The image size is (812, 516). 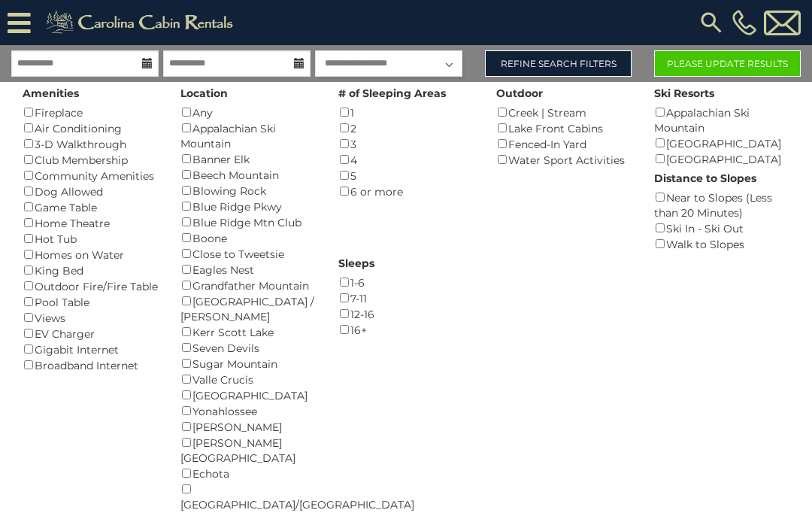 What do you see at coordinates (564, 128) in the screenshot?
I see `div: Lake Front Cabins` at bounding box center [564, 128].